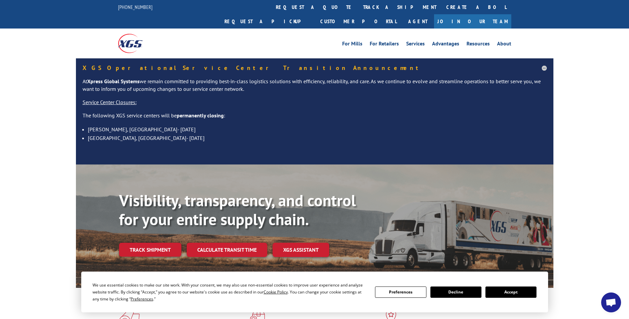 This screenshot has height=319, width=629. What do you see at coordinates (301, 250) in the screenshot?
I see `a: XGS ASSISTANT` at bounding box center [301, 250].